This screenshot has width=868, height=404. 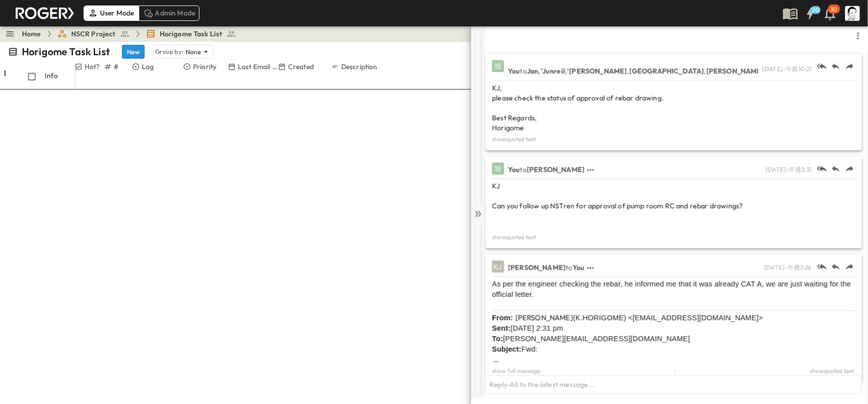 I want to click on p: Reply-All to the latest message..., so click(x=673, y=385).